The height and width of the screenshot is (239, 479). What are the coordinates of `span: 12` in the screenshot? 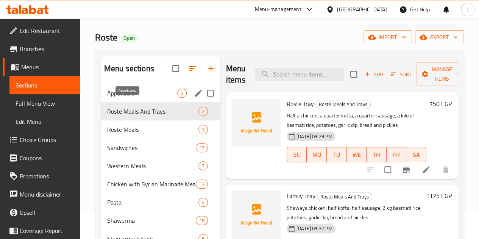 It's located at (202, 184).